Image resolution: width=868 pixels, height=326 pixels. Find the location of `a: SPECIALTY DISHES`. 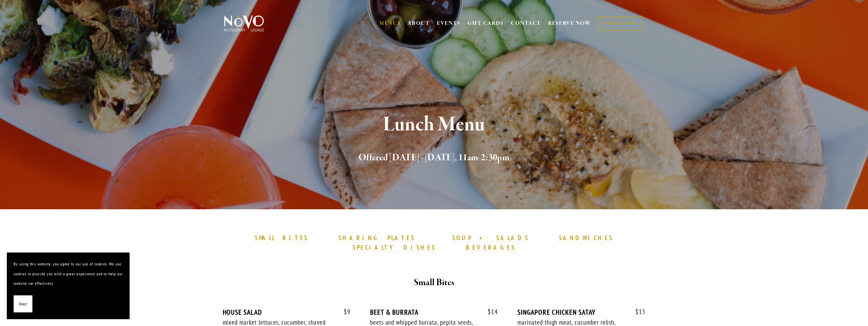

a: SPECIALTY DISHES is located at coordinates (394, 248).